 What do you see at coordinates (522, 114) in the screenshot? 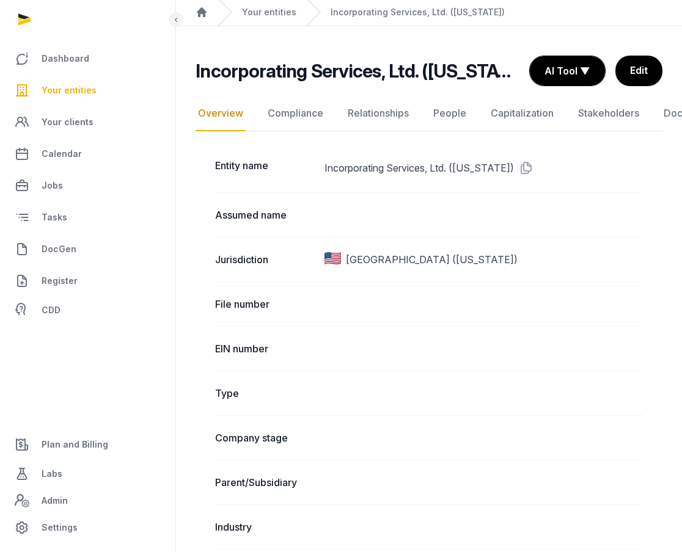
I see `a: Capitalization` at bounding box center [522, 114].